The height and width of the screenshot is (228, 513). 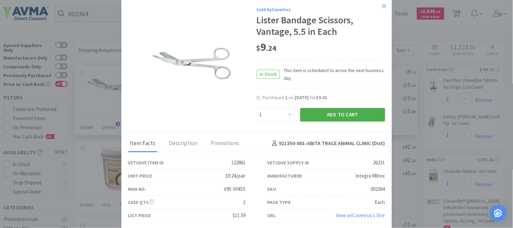 I want to click on div: List Price, so click(x=140, y=216).